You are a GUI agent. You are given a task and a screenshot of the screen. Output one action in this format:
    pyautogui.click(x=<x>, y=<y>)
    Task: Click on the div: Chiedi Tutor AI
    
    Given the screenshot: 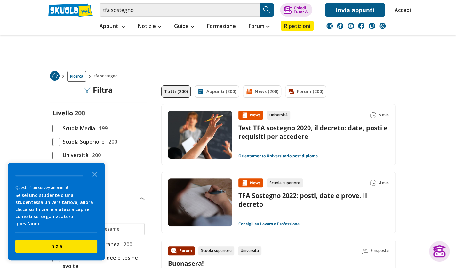 What is the action you would take?
    pyautogui.click(x=301, y=10)
    